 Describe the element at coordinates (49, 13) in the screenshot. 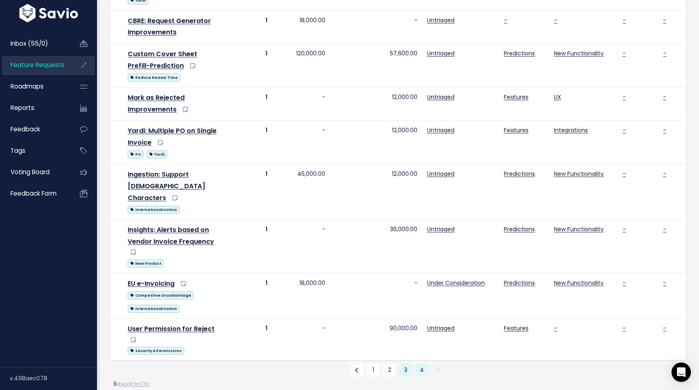

I see `img: logo-white.9d6f32f41409.svg` at that location.